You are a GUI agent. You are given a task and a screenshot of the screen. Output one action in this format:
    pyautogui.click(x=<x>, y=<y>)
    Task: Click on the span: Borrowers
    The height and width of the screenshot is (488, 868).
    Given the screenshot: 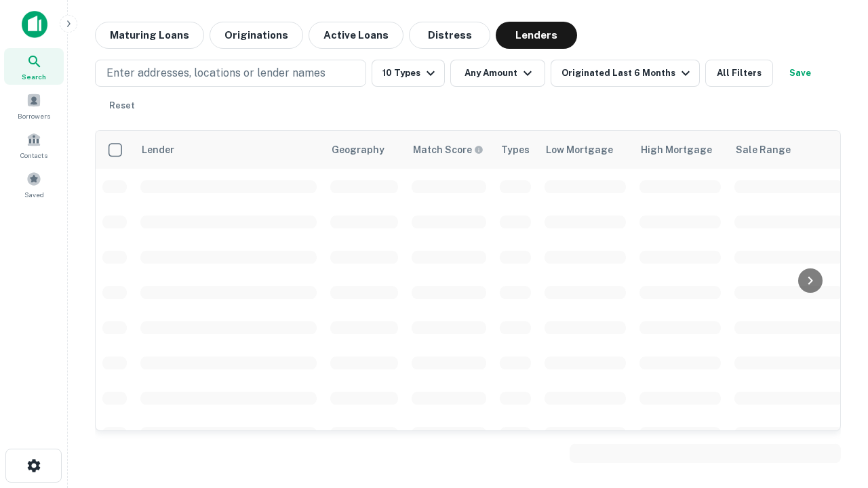 What is the action you would take?
    pyautogui.click(x=34, y=116)
    